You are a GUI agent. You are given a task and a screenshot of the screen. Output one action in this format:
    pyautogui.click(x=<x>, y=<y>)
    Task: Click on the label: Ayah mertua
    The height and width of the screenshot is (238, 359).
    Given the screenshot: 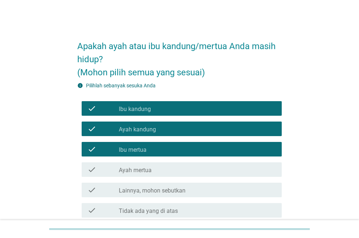 What is the action you would take?
    pyautogui.click(x=135, y=170)
    